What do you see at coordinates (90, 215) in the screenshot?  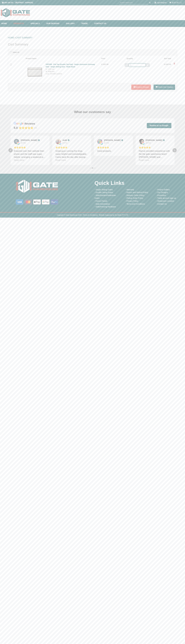 I see `a: Terms & Conditions` at bounding box center [90, 215].